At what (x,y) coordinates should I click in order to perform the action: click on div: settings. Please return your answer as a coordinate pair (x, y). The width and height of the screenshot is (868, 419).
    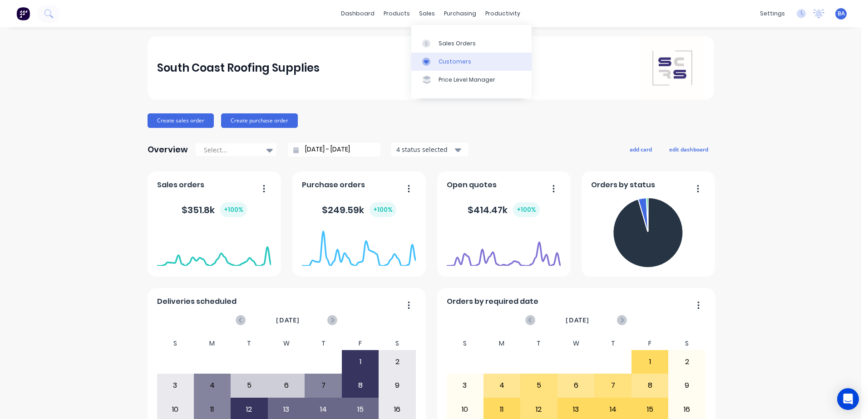
    Looking at the image, I should click on (772, 14).